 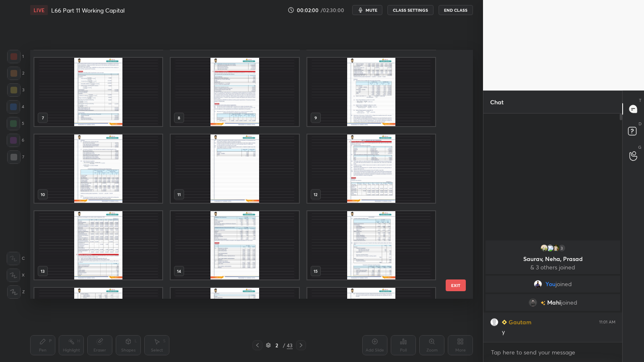 I want to click on div: Z, so click(x=16, y=292).